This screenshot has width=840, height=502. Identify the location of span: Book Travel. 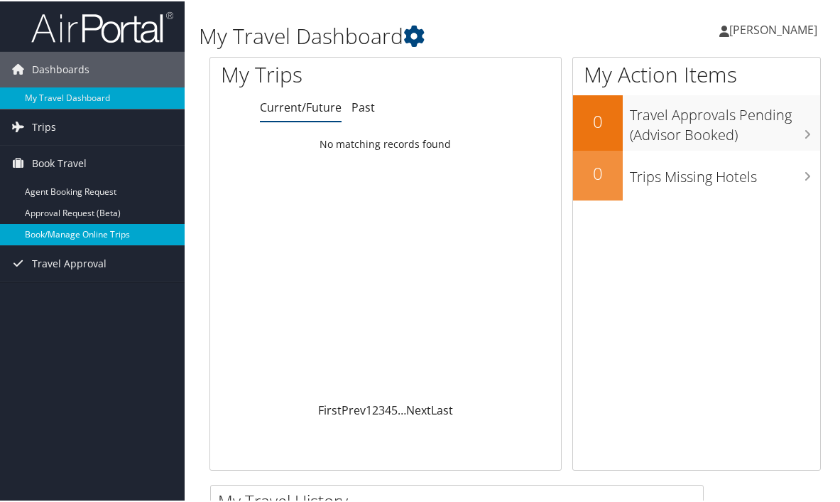
(59, 162).